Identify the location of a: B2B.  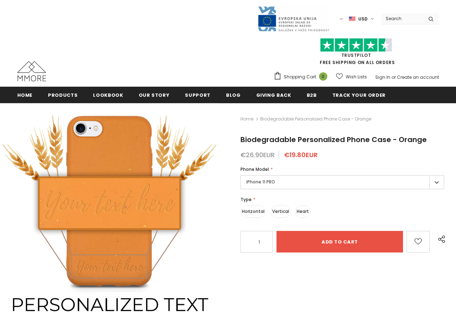
(311, 95).